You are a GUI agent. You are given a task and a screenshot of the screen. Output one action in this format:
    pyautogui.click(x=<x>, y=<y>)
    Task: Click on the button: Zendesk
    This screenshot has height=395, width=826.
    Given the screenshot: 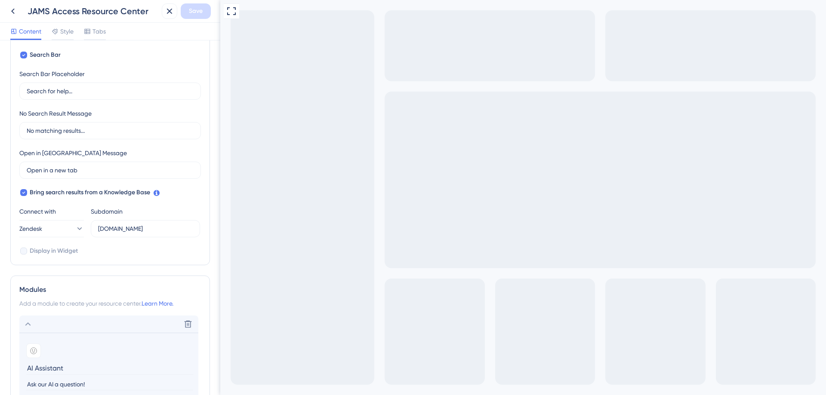 What is the action you would take?
    pyautogui.click(x=52, y=229)
    